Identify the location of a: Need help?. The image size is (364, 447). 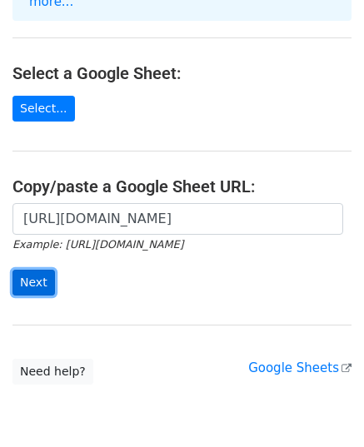
(52, 371).